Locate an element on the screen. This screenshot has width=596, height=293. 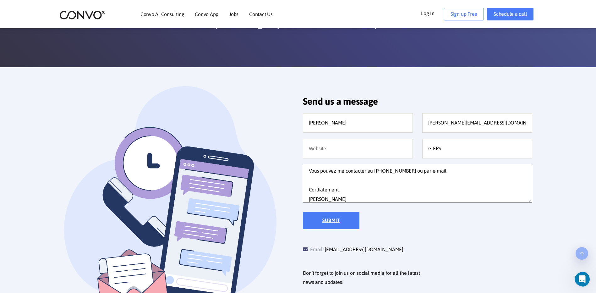
input: Submit is located at coordinates (331, 220).